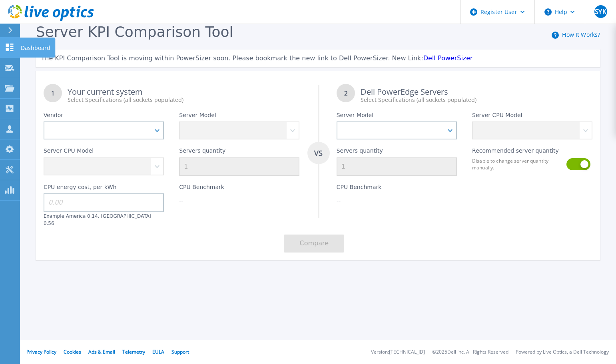  Describe the element at coordinates (180, 352) in the screenshot. I see `a: Support` at that location.